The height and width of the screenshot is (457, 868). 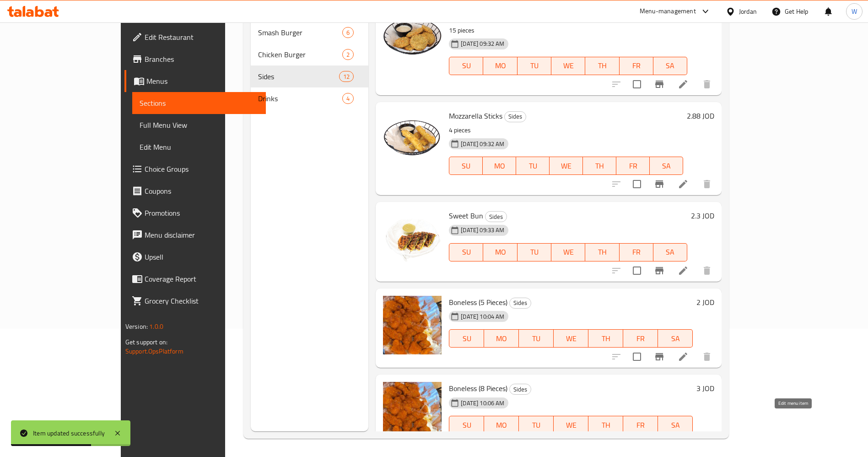 I want to click on div: Drinks, so click(x=300, y=98).